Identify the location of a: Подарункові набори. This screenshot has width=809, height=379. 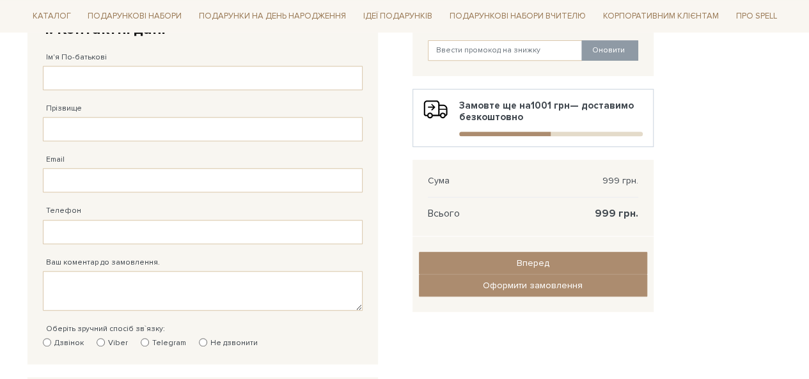
(134, 16).